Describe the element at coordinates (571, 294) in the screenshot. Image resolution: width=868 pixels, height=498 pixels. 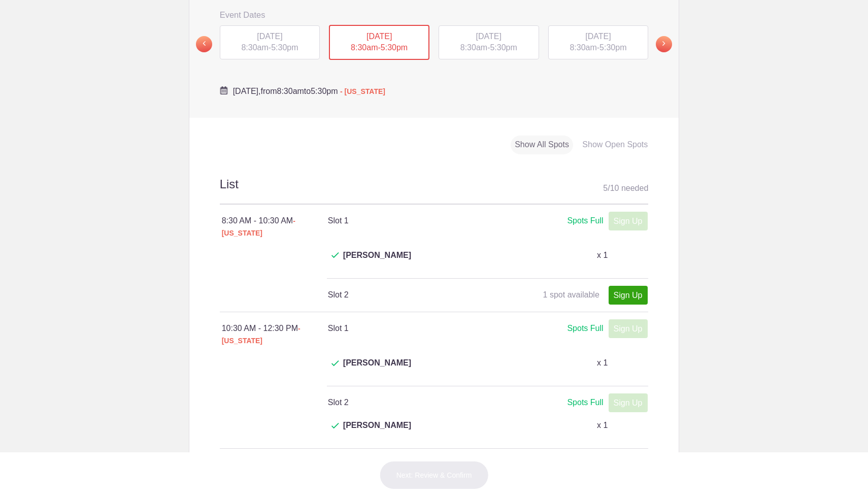
I see `span: 1 spot available` at that location.